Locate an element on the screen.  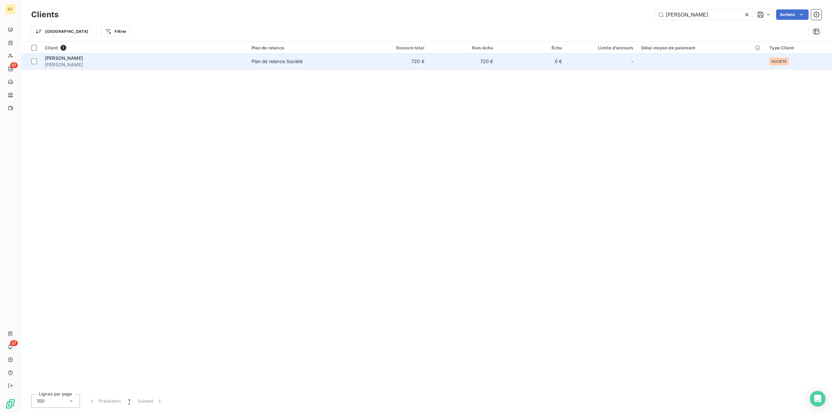
div: Plan de relance Société is located at coordinates (277, 61).